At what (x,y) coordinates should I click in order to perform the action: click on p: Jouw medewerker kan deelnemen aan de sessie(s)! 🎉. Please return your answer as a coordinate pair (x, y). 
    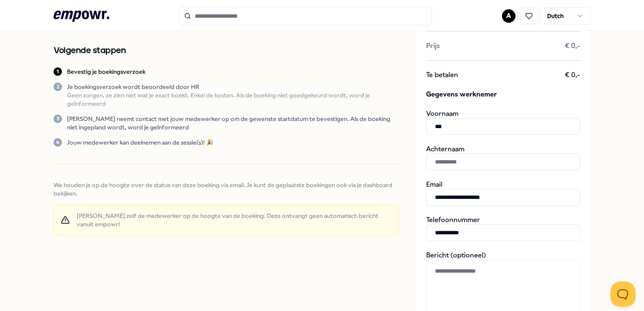
    Looking at the image, I should click on (140, 143).